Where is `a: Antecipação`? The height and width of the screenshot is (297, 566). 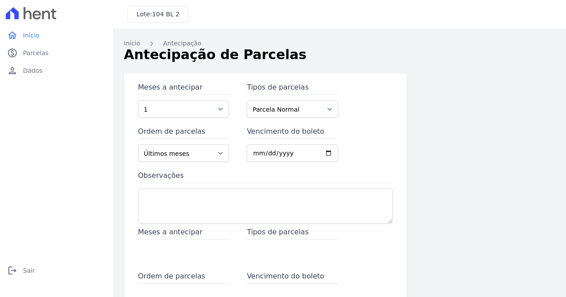
a: Antecipação is located at coordinates (182, 43).